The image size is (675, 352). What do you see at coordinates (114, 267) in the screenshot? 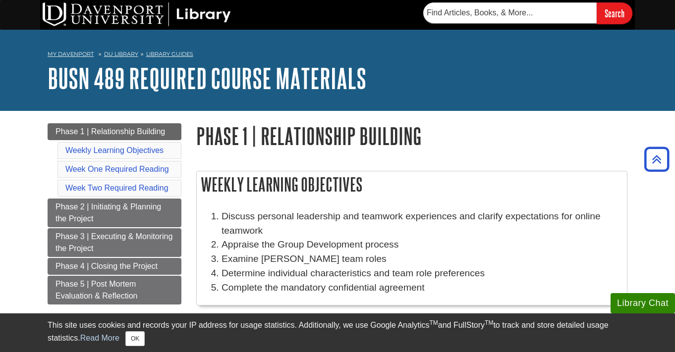
I see `a: Phase 4 | Closing the Project` at bounding box center [114, 267].